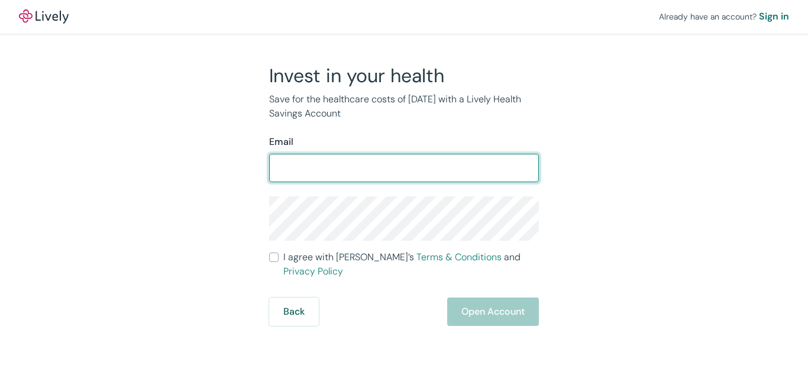 The image size is (808, 375). Describe the element at coordinates (774, 17) in the screenshot. I see `a: Sign in` at that location.